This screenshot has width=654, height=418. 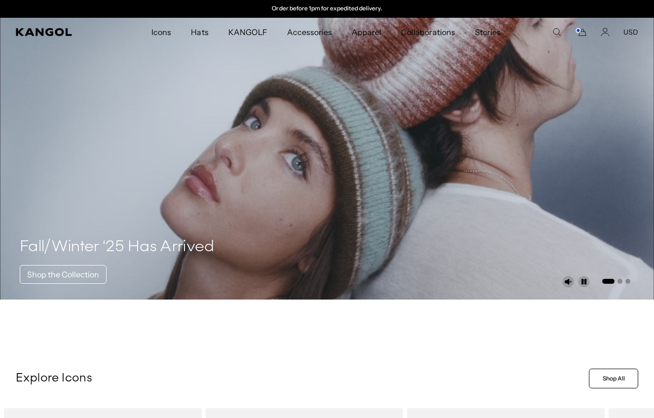 I want to click on a: Icons, so click(x=161, y=32).